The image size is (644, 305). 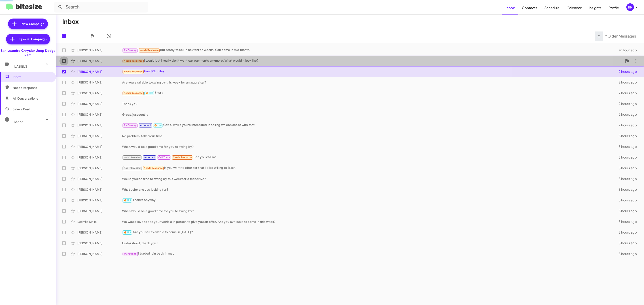 What do you see at coordinates (70, 22) in the screenshot?
I see `h1: Inbox` at bounding box center [70, 22].